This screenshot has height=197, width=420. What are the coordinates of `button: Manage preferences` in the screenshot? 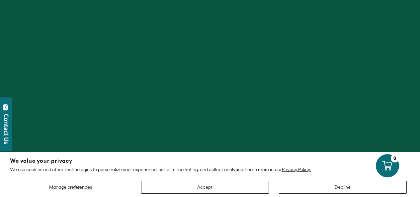 It's located at (70, 187).